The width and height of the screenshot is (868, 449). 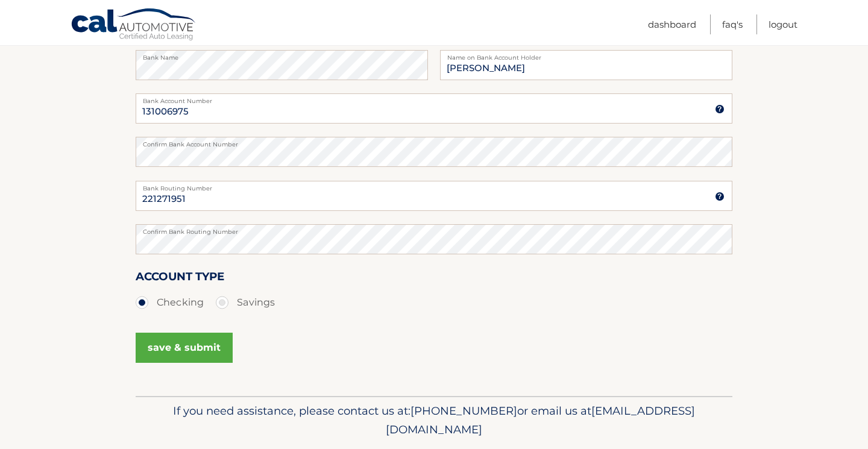 What do you see at coordinates (586, 55) in the screenshot?
I see `label: Name on Bank Account Holder` at bounding box center [586, 55].